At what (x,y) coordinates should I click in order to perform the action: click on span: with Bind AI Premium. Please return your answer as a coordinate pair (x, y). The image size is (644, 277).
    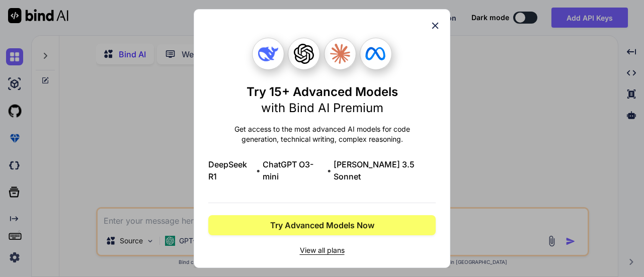
    Looking at the image, I should click on (322, 108).